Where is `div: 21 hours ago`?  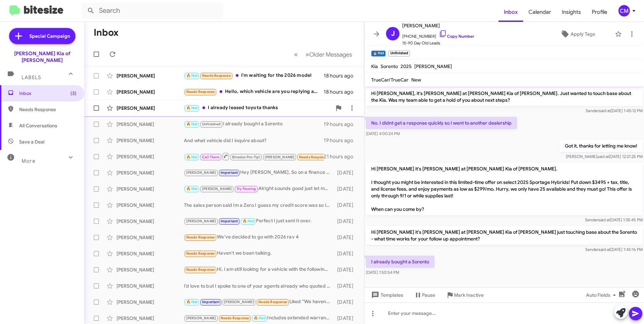
div: 21 hours ago is located at coordinates (341, 156).